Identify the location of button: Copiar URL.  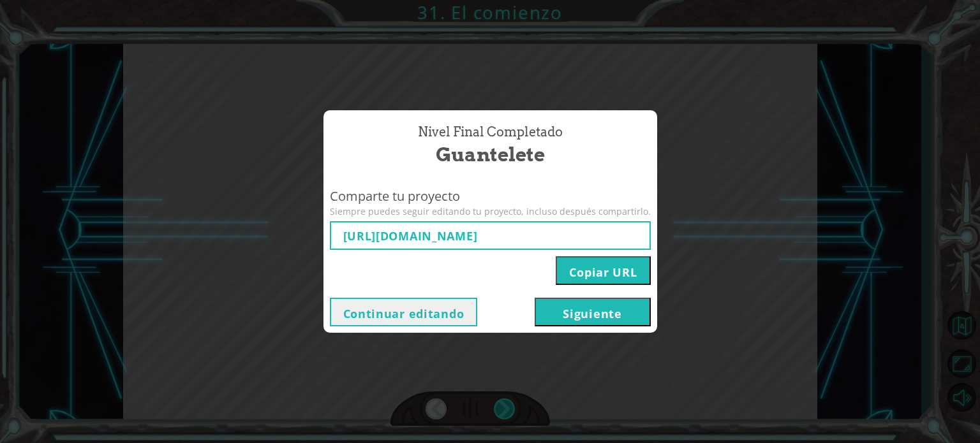
(603, 271).